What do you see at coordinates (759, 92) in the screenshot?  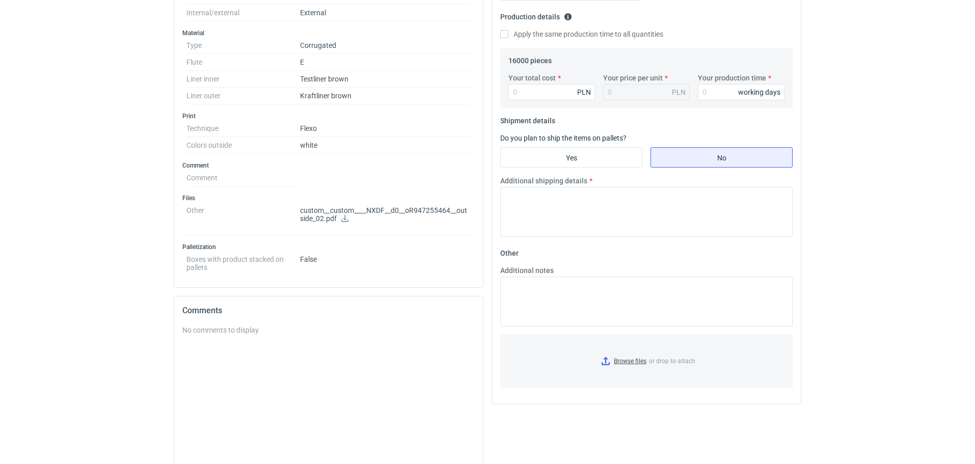 I see `div: working days` at bounding box center [759, 92].